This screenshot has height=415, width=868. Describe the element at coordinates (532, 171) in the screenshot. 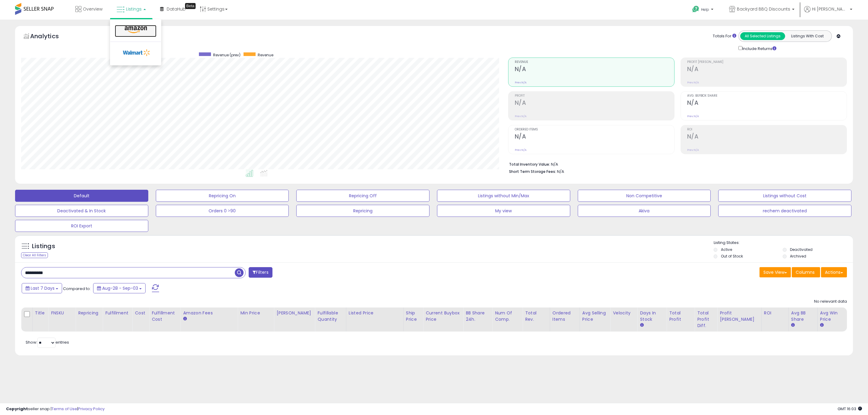

I see `b: Short Term Storage Fees:` at that location.